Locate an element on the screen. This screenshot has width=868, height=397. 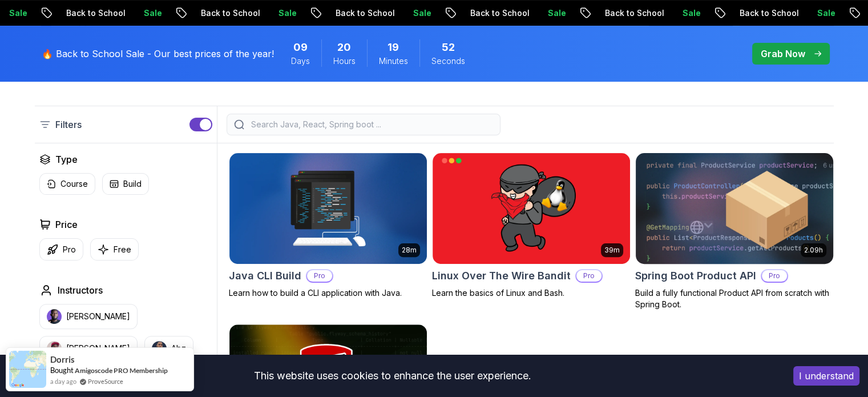
span: 9 Days is located at coordinates (300, 47).